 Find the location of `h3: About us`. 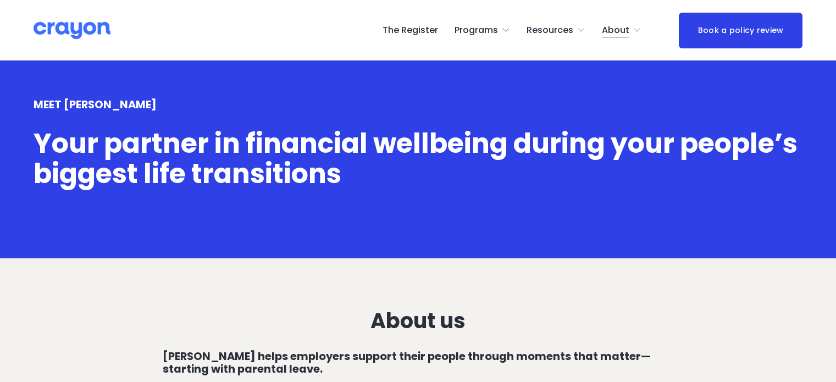

h3: About us is located at coordinates (418, 321).